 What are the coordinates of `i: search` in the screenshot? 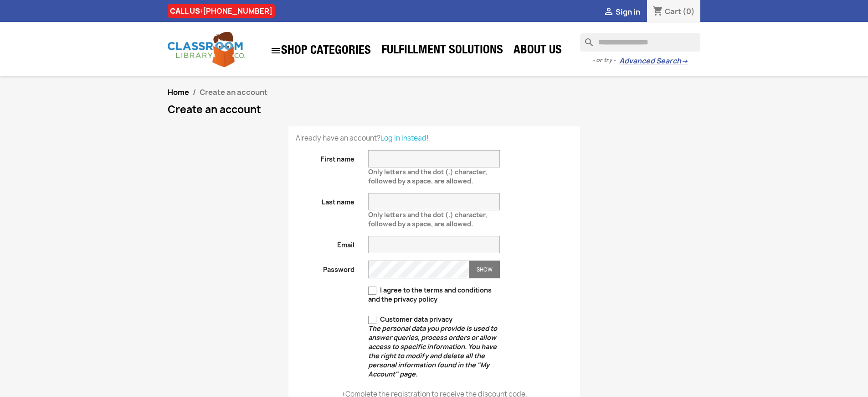 It's located at (586, 39).